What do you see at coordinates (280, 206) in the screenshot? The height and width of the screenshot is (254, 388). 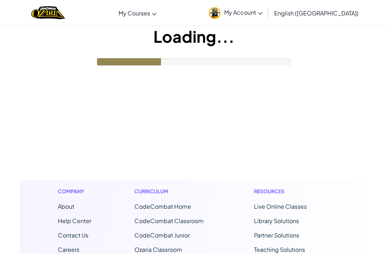 I see `a: Live Online Classes` at bounding box center [280, 206].